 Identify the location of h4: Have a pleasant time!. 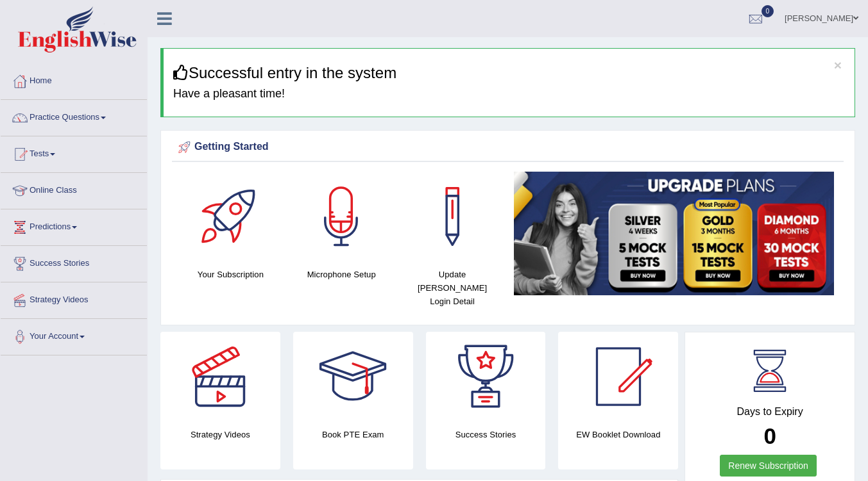
(509, 94).